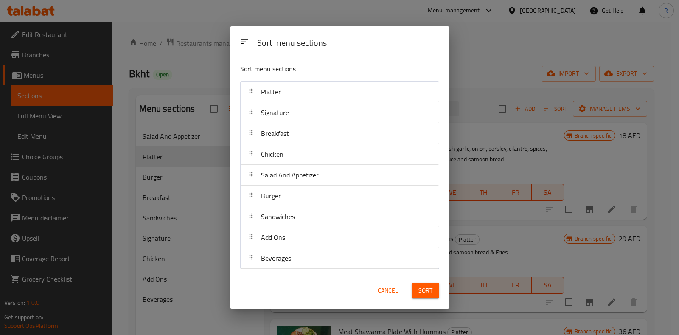  What do you see at coordinates (271, 92) in the screenshot?
I see `span: Platter` at bounding box center [271, 92].